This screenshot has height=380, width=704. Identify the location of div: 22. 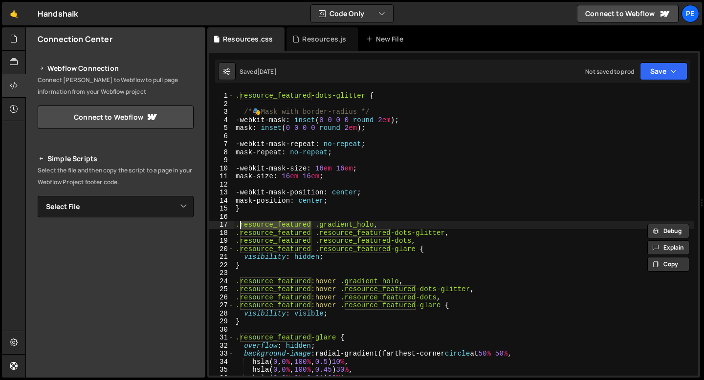
(222, 266).